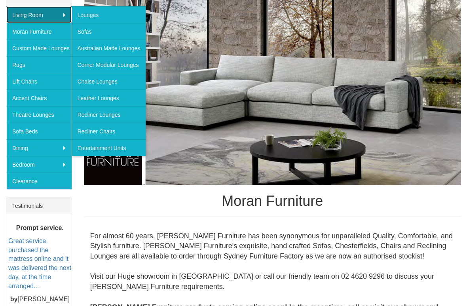 The width and height of the screenshot is (467, 306). What do you see at coordinates (109, 65) in the screenshot?
I see `a: Corner Modular Lounges` at bounding box center [109, 65].